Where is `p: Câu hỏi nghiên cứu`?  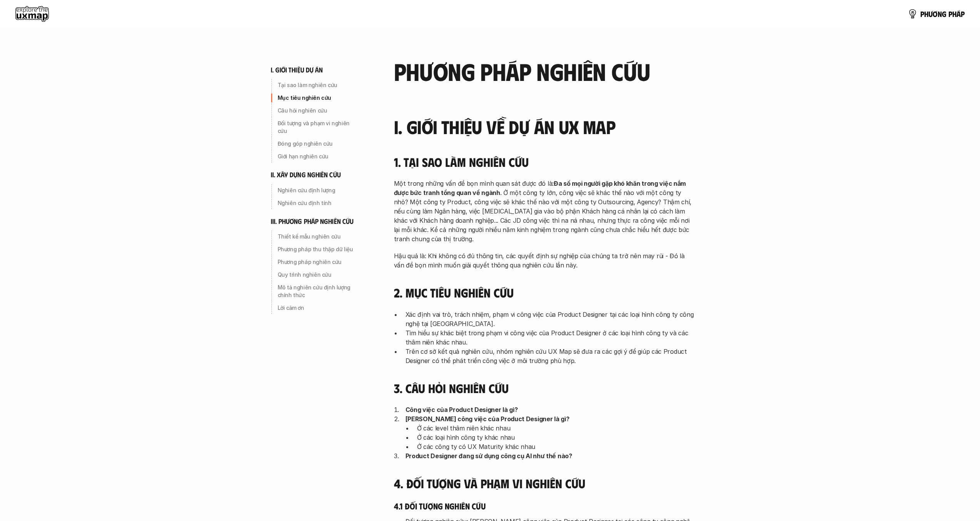
p: Câu hỏi nghiên cứu is located at coordinates (319, 110).